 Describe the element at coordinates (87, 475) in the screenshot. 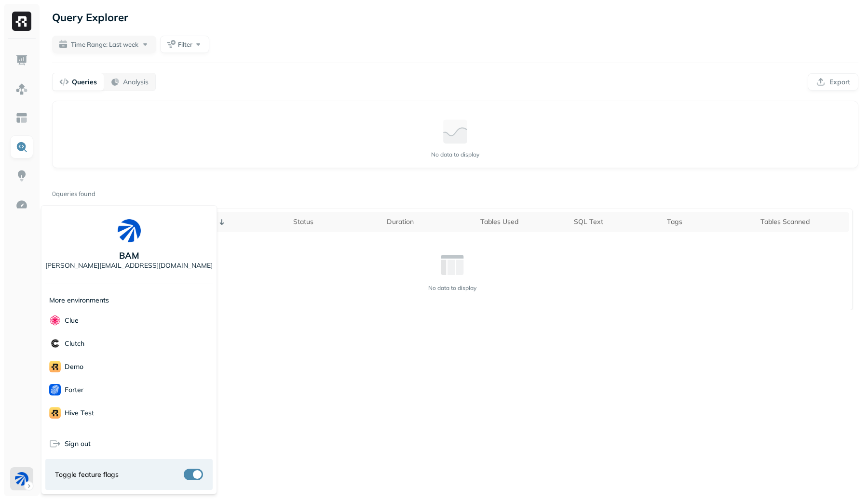

I see `span: Toggle feature flags` at that location.